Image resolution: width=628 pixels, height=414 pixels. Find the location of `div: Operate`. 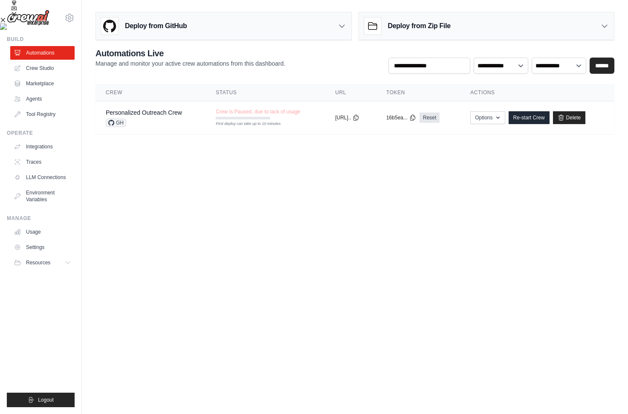

div: Operate is located at coordinates (40, 133).